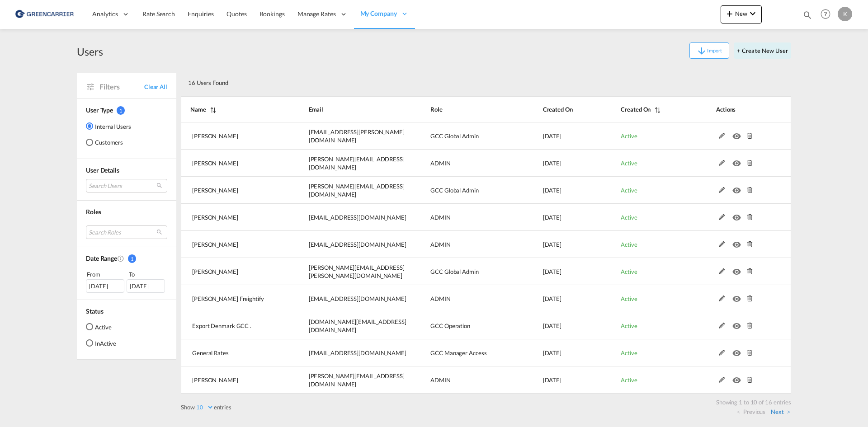 This screenshot has height=427, width=868. I want to click on td: 2025-05-08, so click(559, 245).